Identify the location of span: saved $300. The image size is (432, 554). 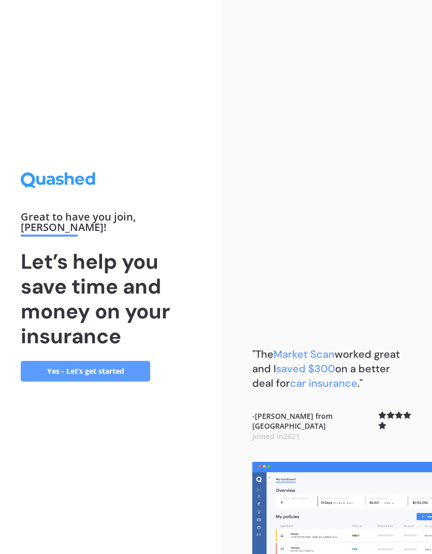
(306, 369).